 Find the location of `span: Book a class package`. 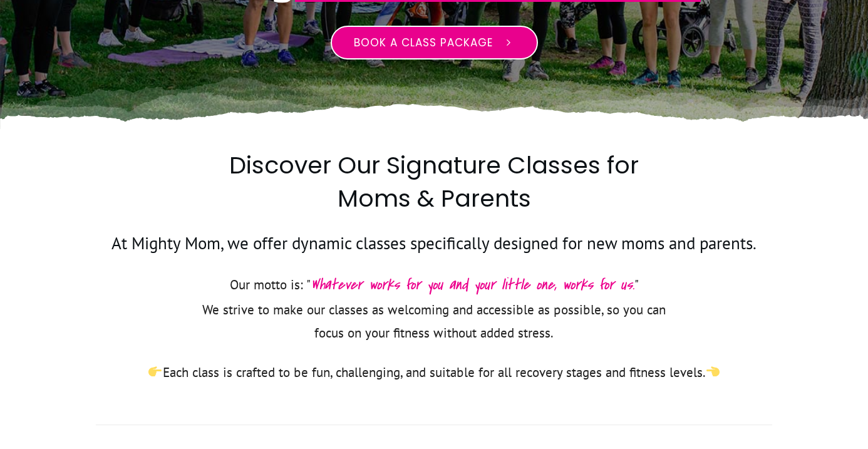

span: Book a class package is located at coordinates (423, 42).